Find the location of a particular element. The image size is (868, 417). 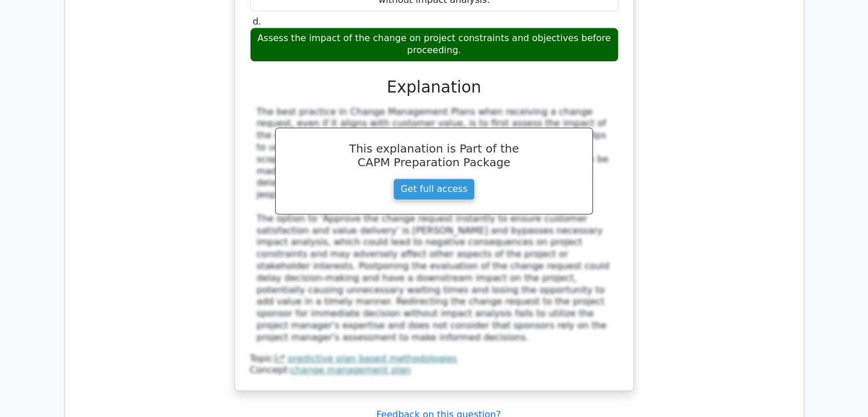

h3: Explanation is located at coordinates (434, 87).